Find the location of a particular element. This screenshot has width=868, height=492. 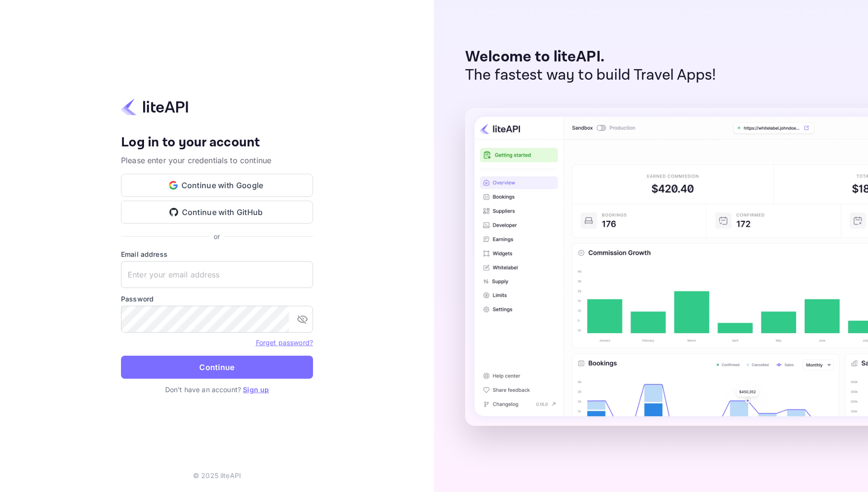

button: Continue with GitHub is located at coordinates (217, 212).